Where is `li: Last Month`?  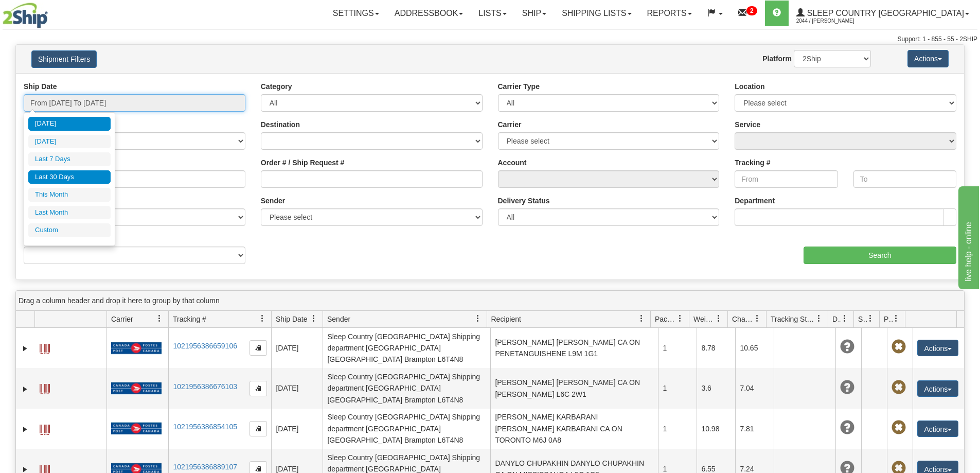
li: Last Month is located at coordinates (70, 212).